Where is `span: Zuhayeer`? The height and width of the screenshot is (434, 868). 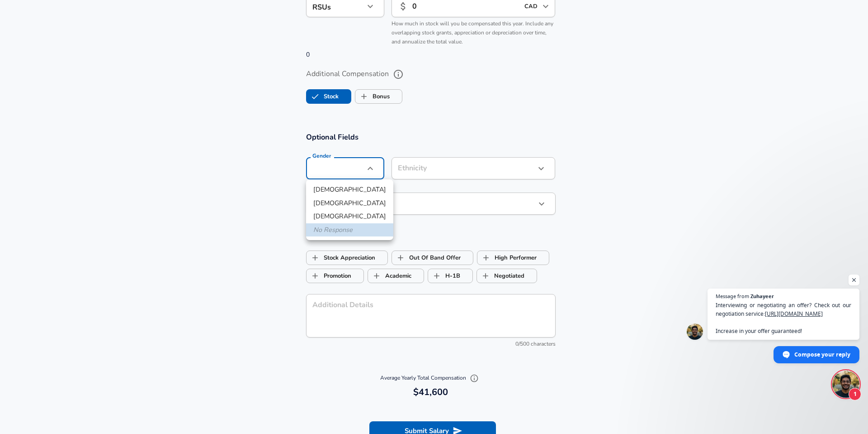 span: Zuhayeer is located at coordinates (762, 295).